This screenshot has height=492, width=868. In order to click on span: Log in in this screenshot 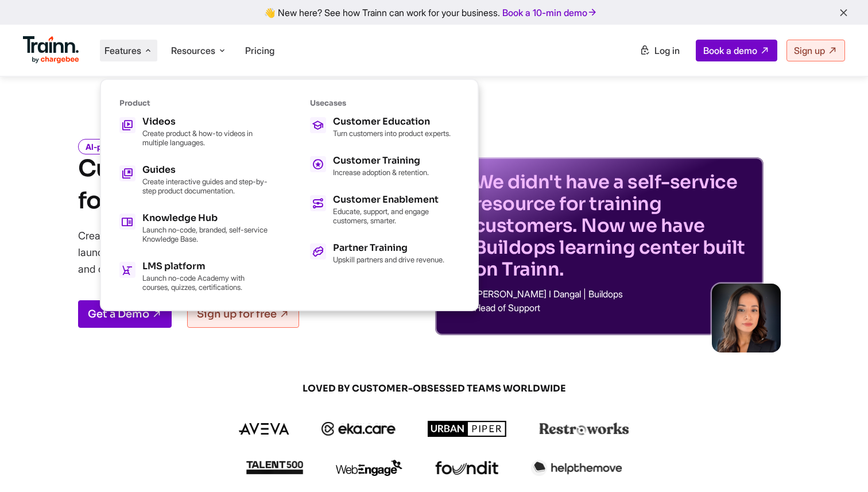, I will do `click(667, 51)`.